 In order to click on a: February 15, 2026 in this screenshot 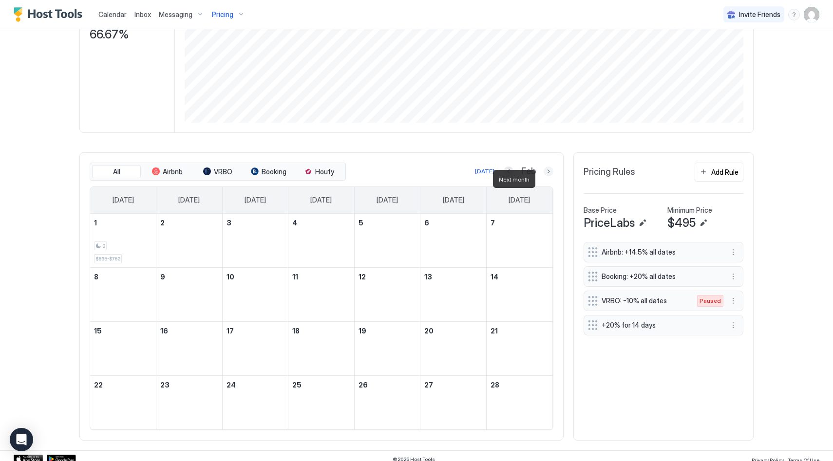, I will do `click(123, 331)`.